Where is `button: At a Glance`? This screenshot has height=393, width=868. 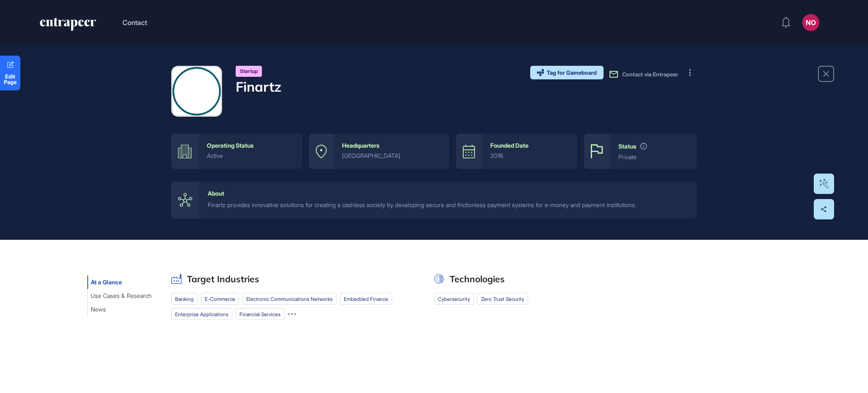
button: At a Glance is located at coordinates (107, 282).